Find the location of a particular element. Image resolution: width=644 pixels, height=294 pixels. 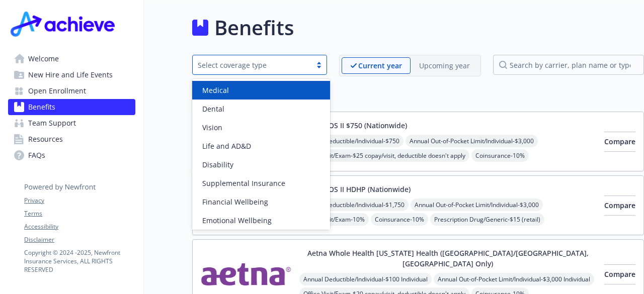

a: Benefits is located at coordinates (71, 107).